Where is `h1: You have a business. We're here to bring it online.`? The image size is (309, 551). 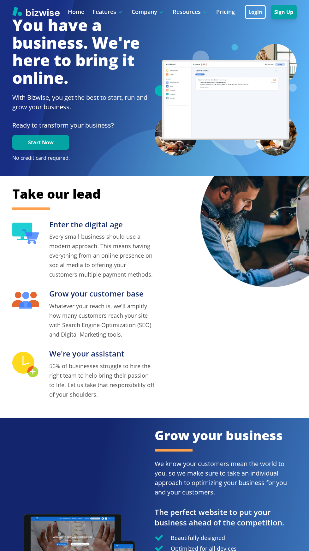
h1: You have a business. We're here to bring it online. is located at coordinates (83, 51).